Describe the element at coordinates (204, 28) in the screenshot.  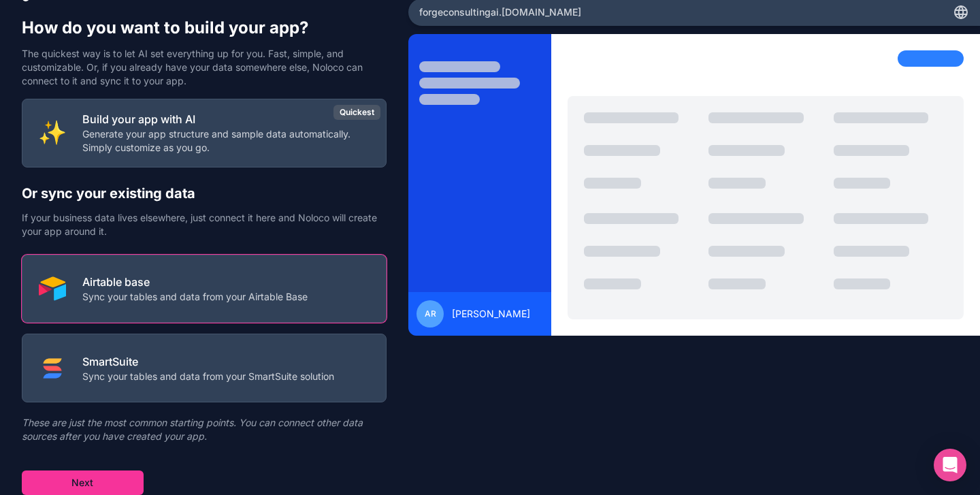
I see `h1: How do you want to build your app?` at that location.